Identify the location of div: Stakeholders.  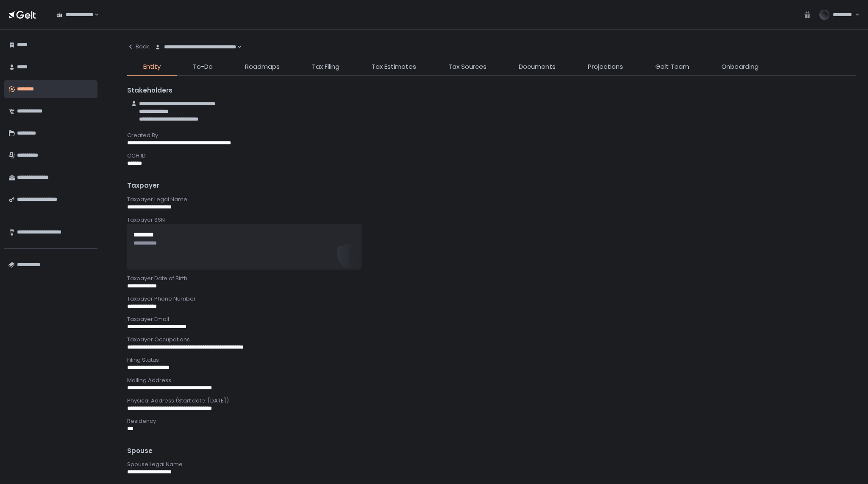
(492, 90).